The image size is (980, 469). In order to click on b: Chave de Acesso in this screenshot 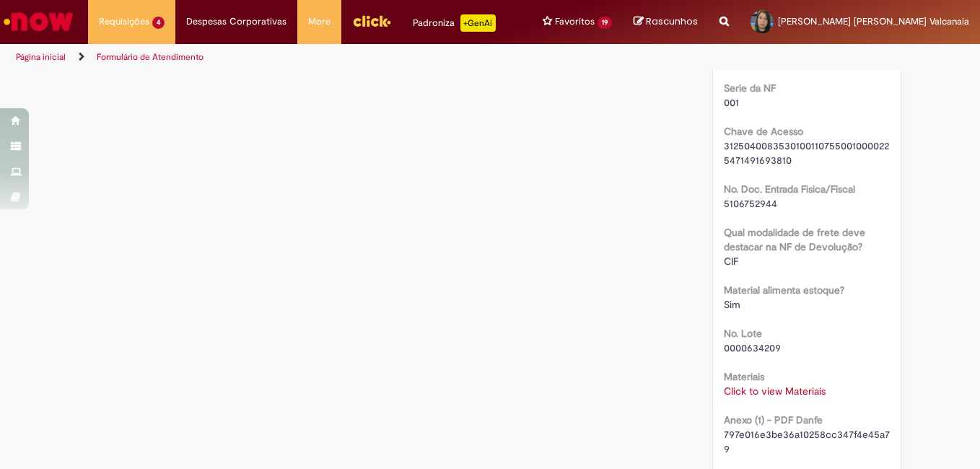, I will do `click(764, 131)`.